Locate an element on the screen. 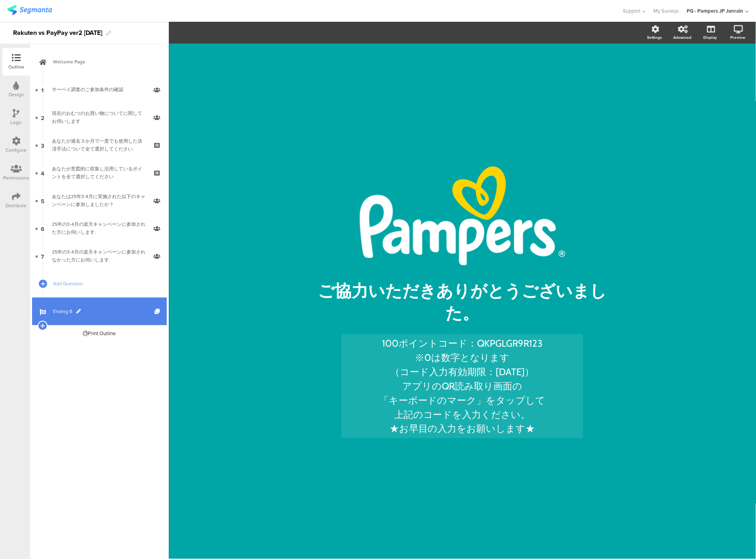 Image resolution: width=756 pixels, height=559 pixels. div: あなたが意図的に収集し活用しているポイントを全て選択してください is located at coordinates (99, 172).